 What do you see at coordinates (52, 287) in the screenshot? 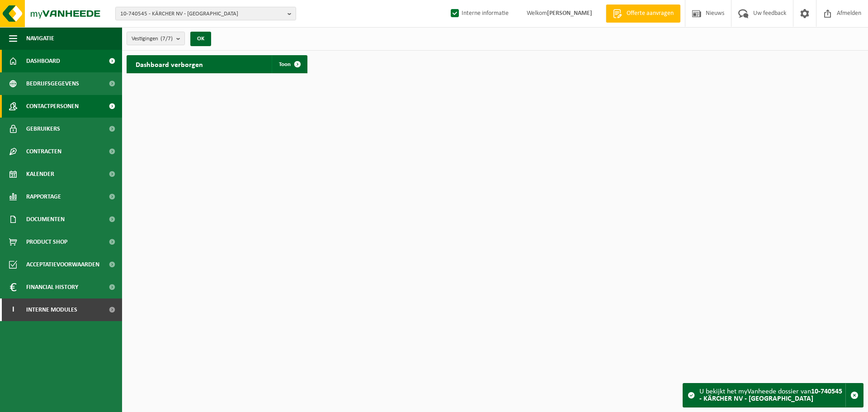
I see `span: Financial History` at bounding box center [52, 287].